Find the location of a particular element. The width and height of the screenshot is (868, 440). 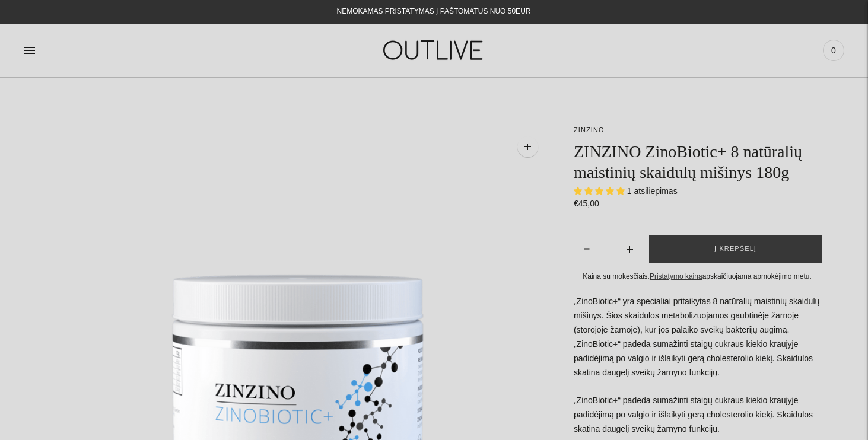

h1: ZINZINO ZinoBiotic+ 8 natūralių maistinių skaidulų mišinys 180g is located at coordinates (697, 162).